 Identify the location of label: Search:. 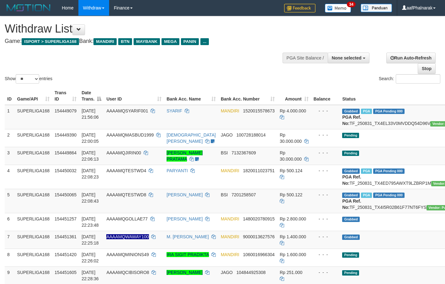
(410, 79).